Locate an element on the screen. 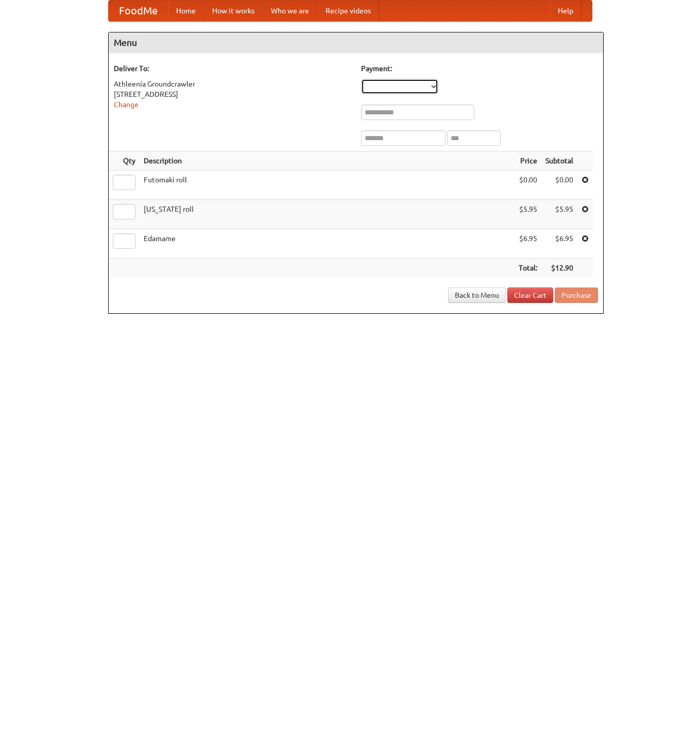 Image resolution: width=700 pixels, height=729 pixels. button: Purchase is located at coordinates (577, 295).